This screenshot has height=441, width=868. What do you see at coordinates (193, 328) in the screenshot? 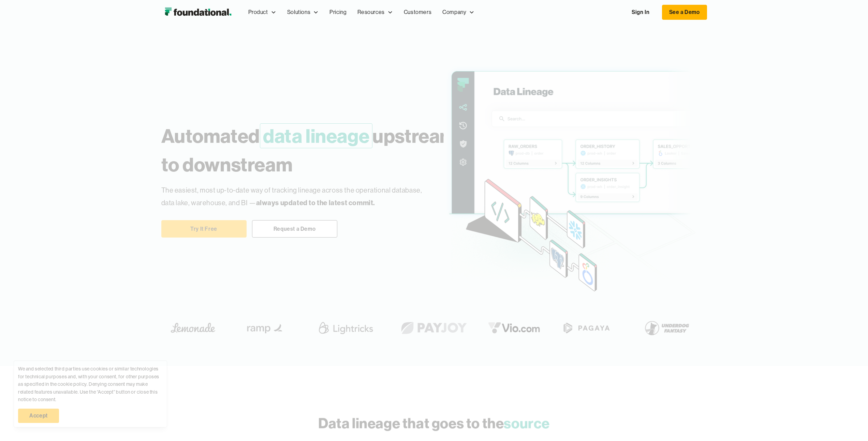
I see `img: Lemonade Logo` at bounding box center [193, 328].